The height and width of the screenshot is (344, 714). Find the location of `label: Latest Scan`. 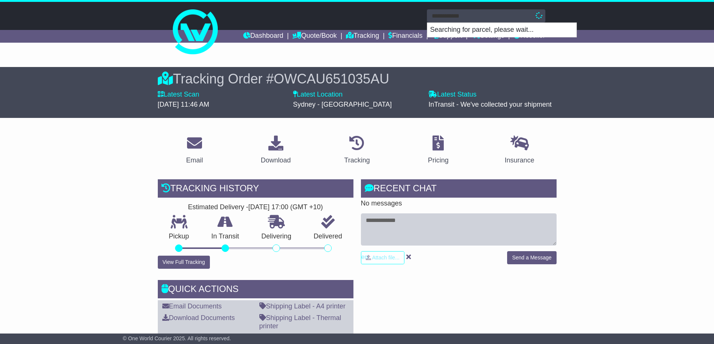

label: Latest Scan is located at coordinates (178, 95).